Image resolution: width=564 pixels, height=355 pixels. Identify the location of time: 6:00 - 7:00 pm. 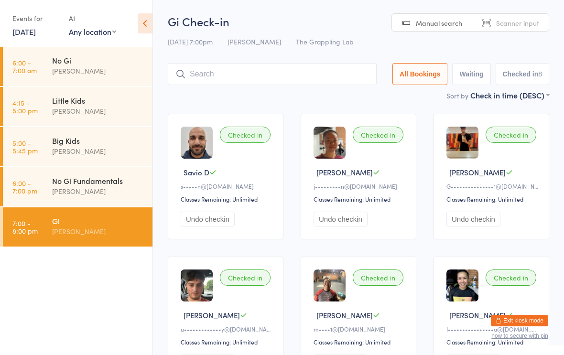
(25, 187).